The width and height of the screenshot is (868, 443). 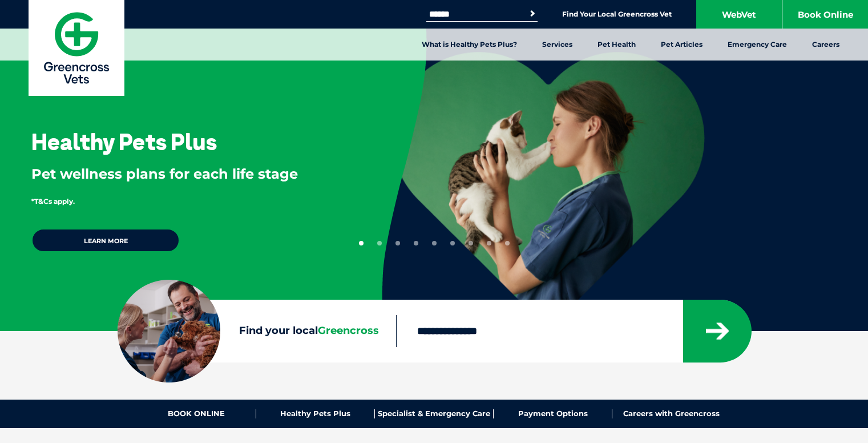 I want to click on button: 1 of 9, so click(x=361, y=243).